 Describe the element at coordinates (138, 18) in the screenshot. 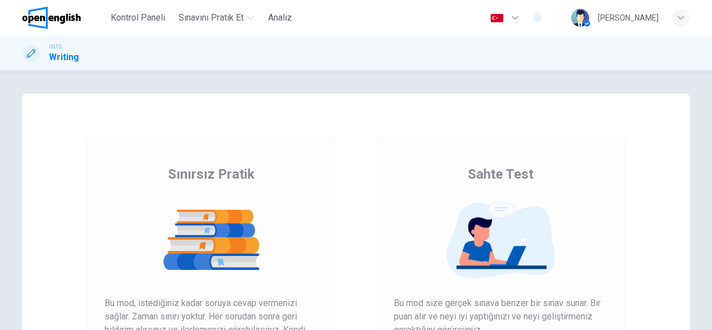

I see `button: Kontrol Paneli` at that location.